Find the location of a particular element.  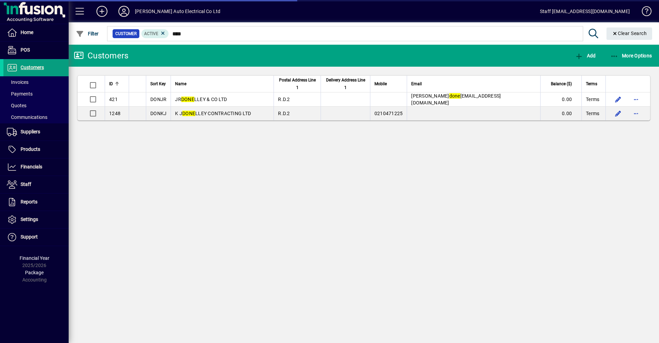

a: Reports is located at coordinates (36, 202).